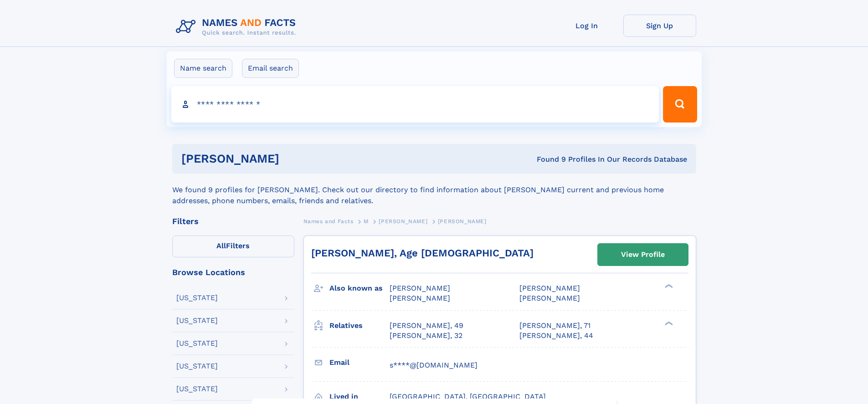  What do you see at coordinates (366, 221) in the screenshot?
I see `span: M` at bounding box center [366, 221].